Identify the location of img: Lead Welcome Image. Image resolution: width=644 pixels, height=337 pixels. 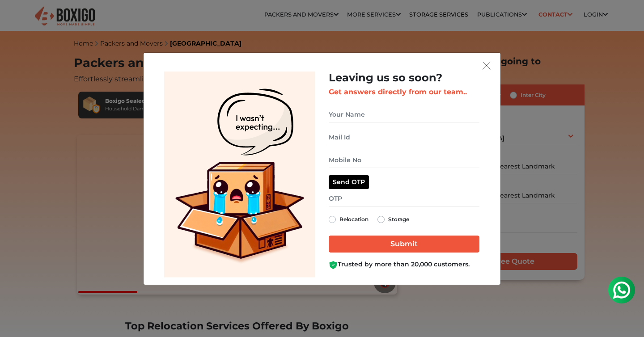
(240, 174).